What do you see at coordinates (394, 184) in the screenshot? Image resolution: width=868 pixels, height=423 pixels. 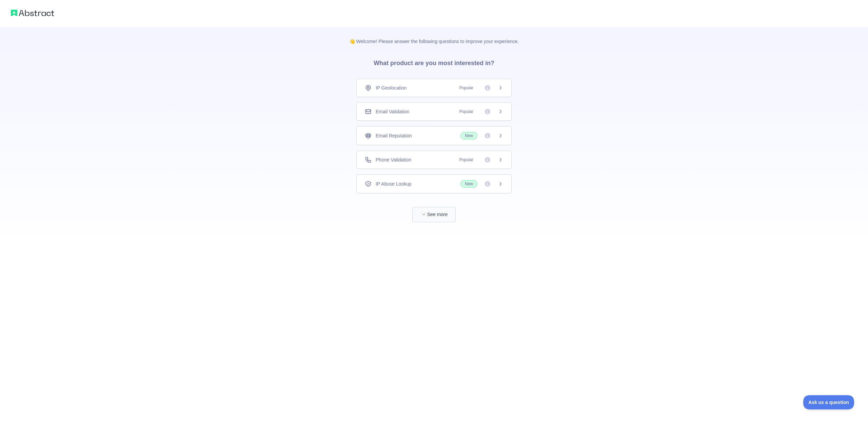 I see `span: IP Abuse Lookup` at bounding box center [394, 184].